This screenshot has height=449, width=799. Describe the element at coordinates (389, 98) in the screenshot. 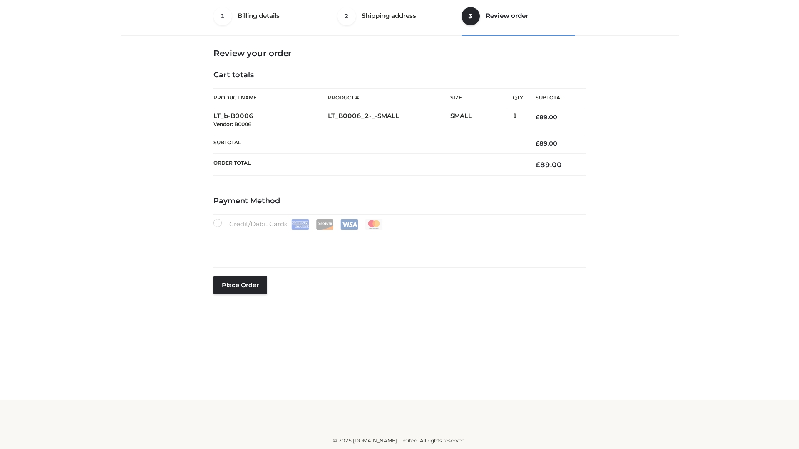

I see `th: Product #` at that location.